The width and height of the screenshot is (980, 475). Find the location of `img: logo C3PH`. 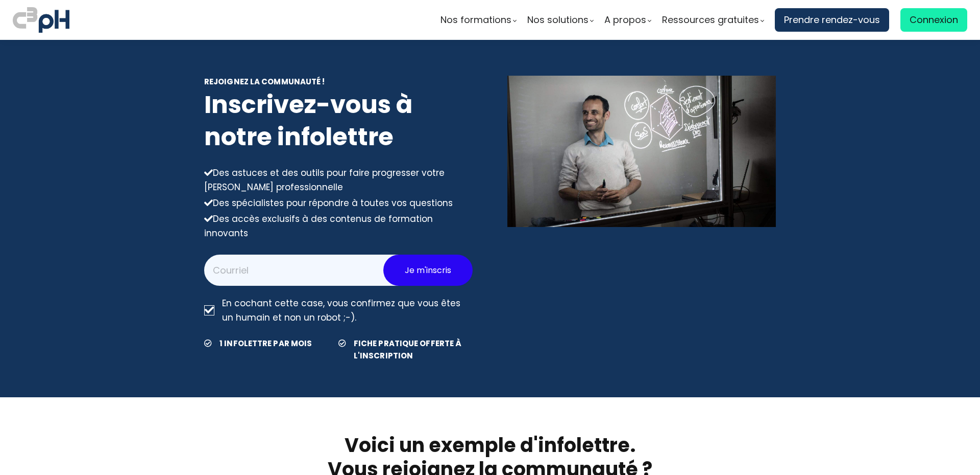

img: logo C3PH is located at coordinates (41, 20).